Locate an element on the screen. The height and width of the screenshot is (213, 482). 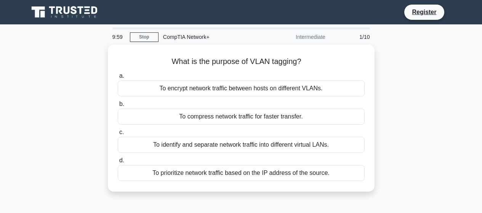
h5: What is the purpose of VLAN tagging? is located at coordinates (241, 62).